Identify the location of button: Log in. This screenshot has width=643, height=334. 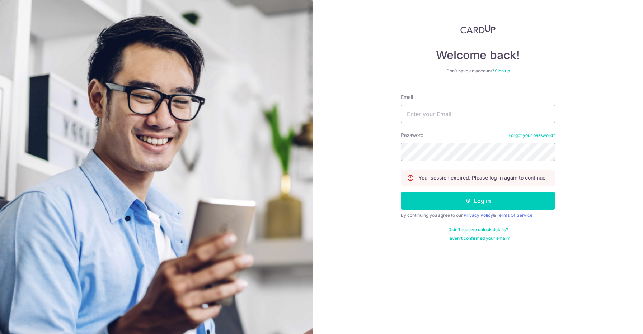
(478, 201).